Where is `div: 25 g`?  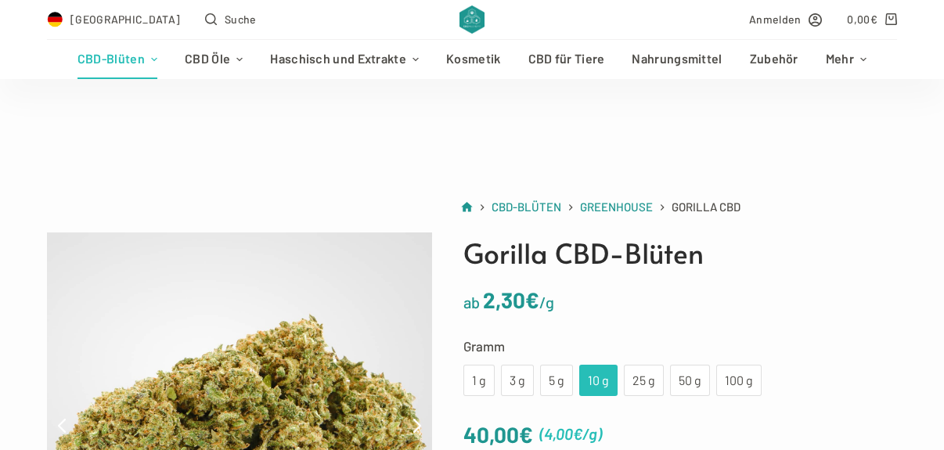
div: 25 g is located at coordinates (643, 380).